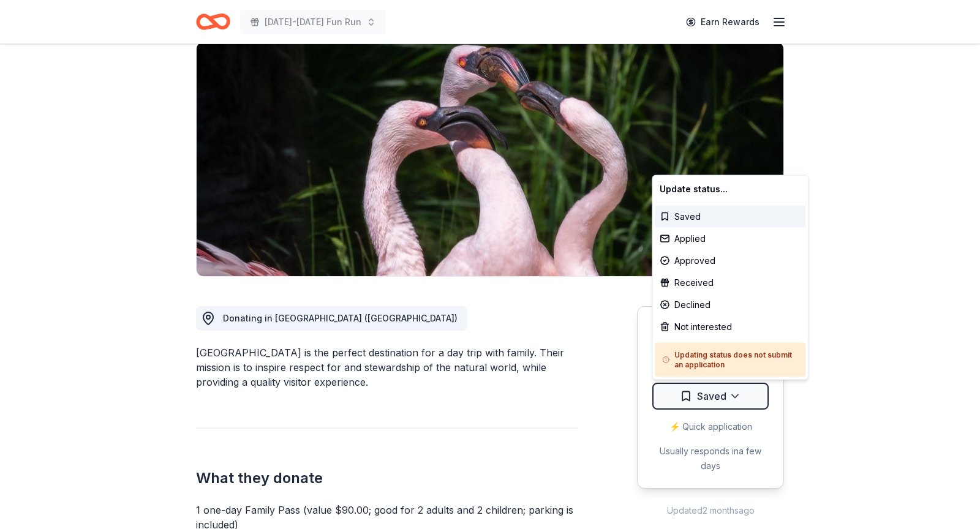  I want to click on div: Applied, so click(730, 239).